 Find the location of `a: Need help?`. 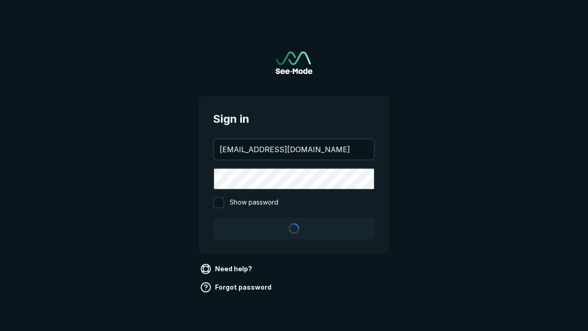

a: Need help? is located at coordinates (227, 269).